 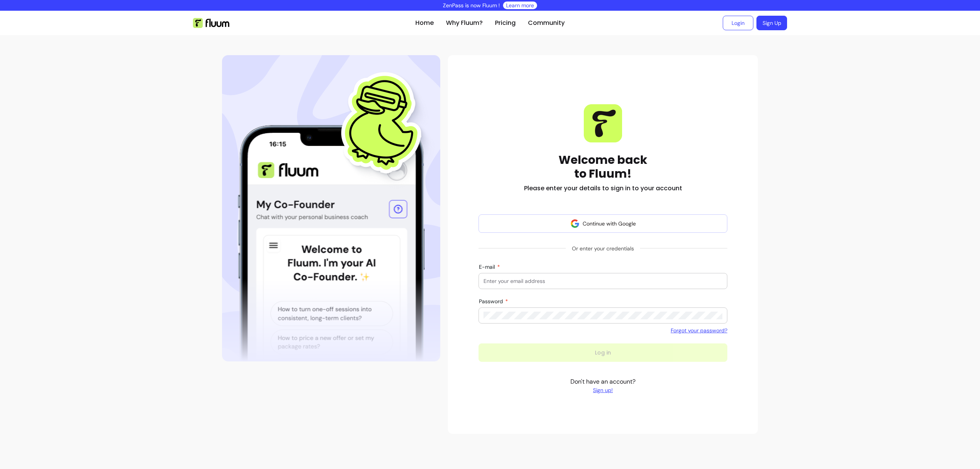 What do you see at coordinates (603, 386) in the screenshot?
I see `p: Don't have an account?` at bounding box center [603, 386].